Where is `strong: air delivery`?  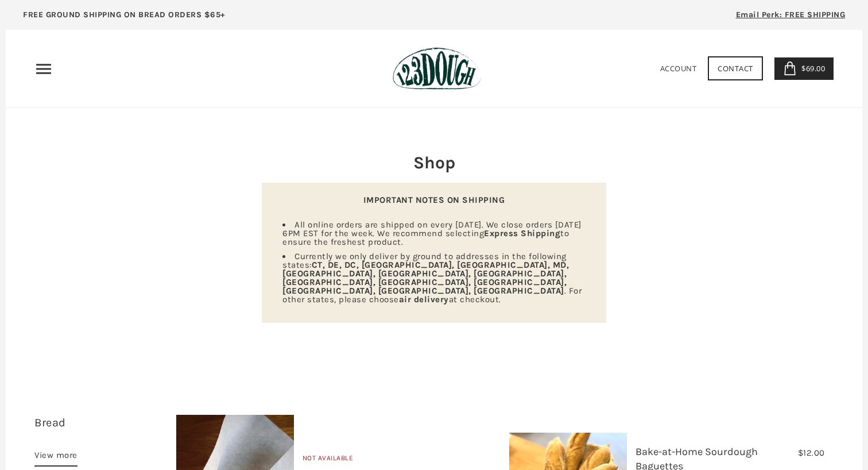
strong: air delivery is located at coordinates (423, 300).